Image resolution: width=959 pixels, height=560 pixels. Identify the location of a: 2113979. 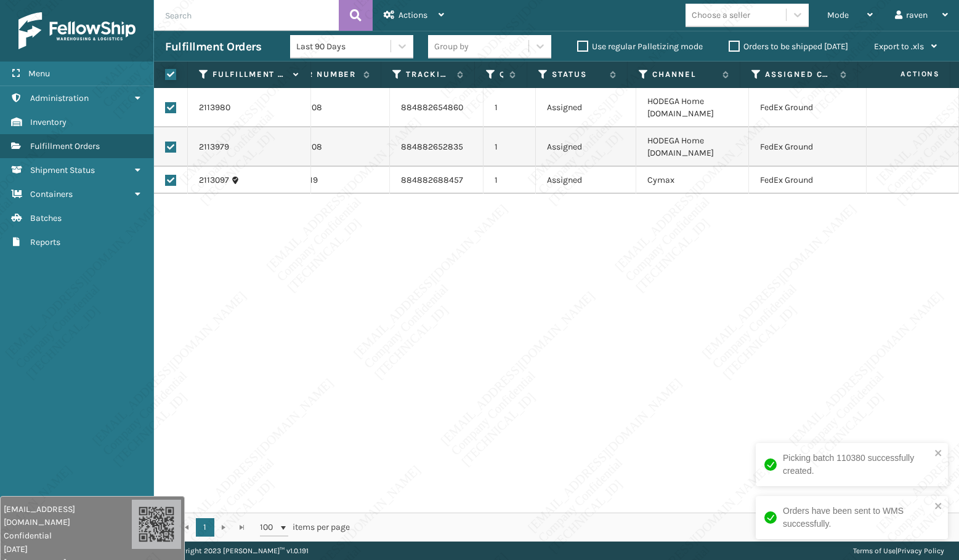
(214, 147).